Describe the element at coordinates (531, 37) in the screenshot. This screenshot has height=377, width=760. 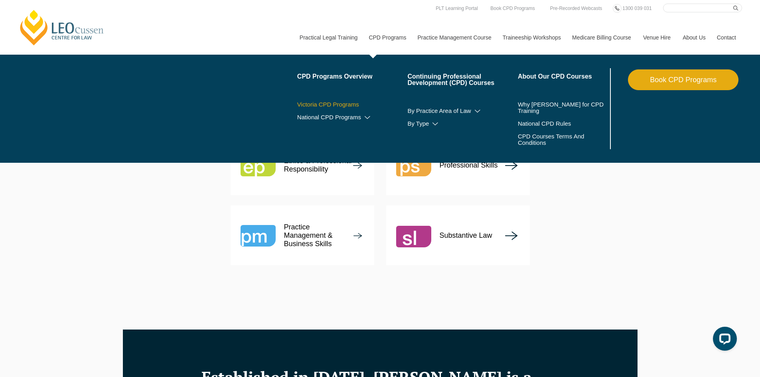
I see `a: Traineeship Workshops` at that location.